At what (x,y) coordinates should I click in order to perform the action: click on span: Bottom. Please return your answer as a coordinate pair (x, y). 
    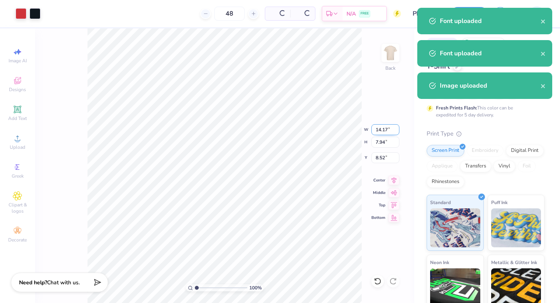
    Looking at the image, I should click on (379, 218).